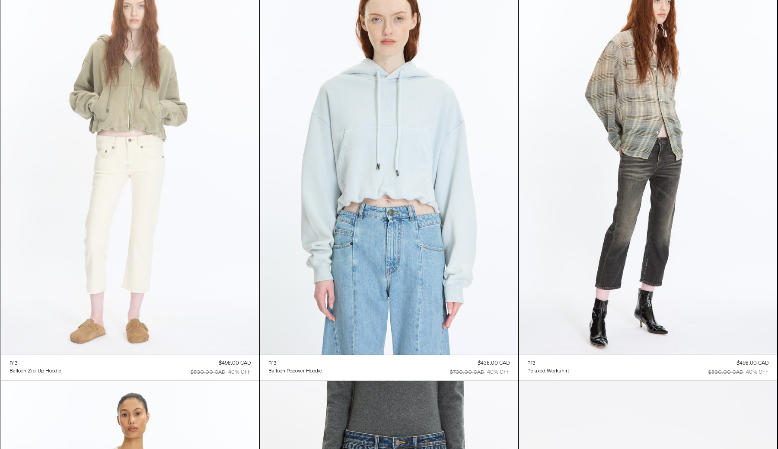  I want to click on div: $438.00 CAD, so click(494, 363).